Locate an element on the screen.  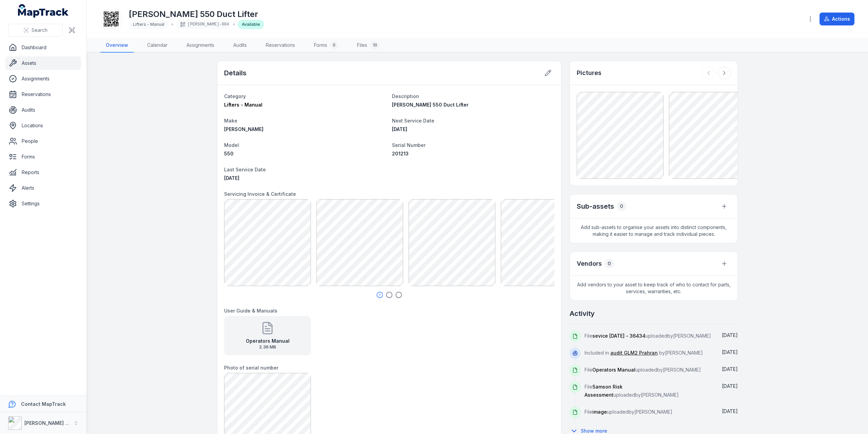
span: 201213 is located at coordinates (400, 153).